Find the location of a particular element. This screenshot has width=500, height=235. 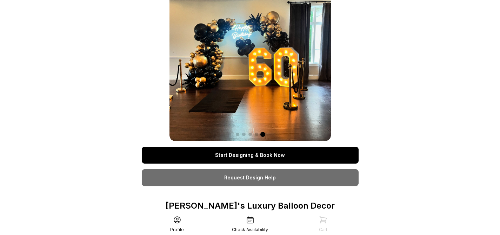

a: Start Designing & Book Now is located at coordinates (250, 155).